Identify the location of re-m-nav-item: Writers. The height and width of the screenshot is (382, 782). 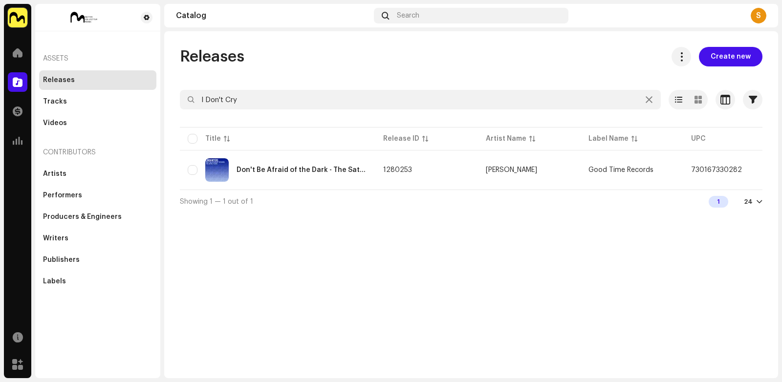
(98, 238).